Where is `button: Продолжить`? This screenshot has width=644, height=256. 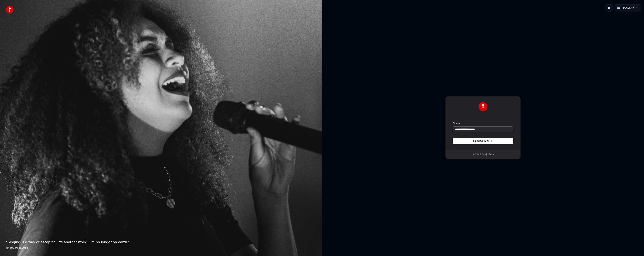
button: Продолжить is located at coordinates (483, 141).